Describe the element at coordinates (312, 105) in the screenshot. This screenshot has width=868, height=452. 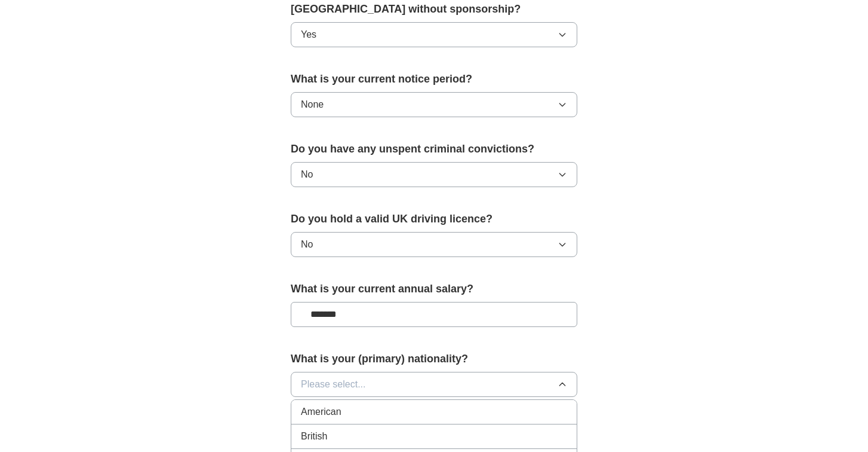
I see `span: None` at that location.